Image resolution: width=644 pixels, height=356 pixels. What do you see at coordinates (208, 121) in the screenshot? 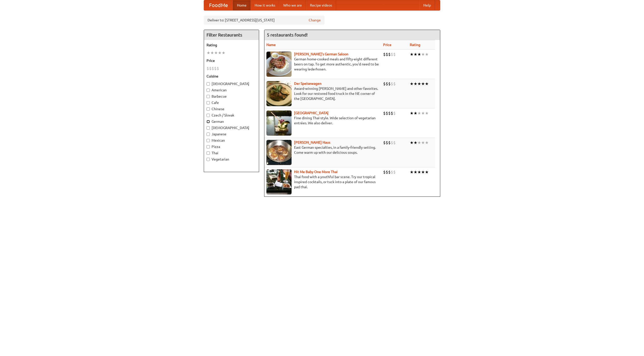
I see `input: German` at bounding box center [208, 121].